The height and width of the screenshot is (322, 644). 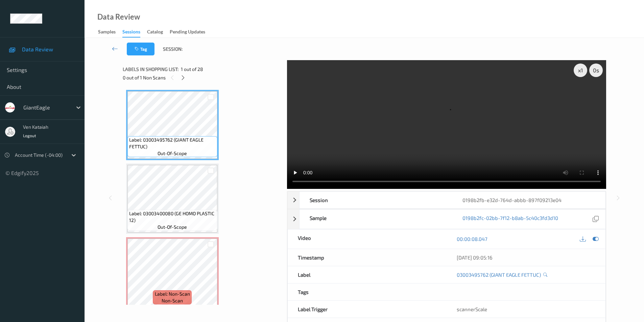 What do you see at coordinates (526, 309) in the screenshot?
I see `div: scannerScale` at bounding box center [526, 309].